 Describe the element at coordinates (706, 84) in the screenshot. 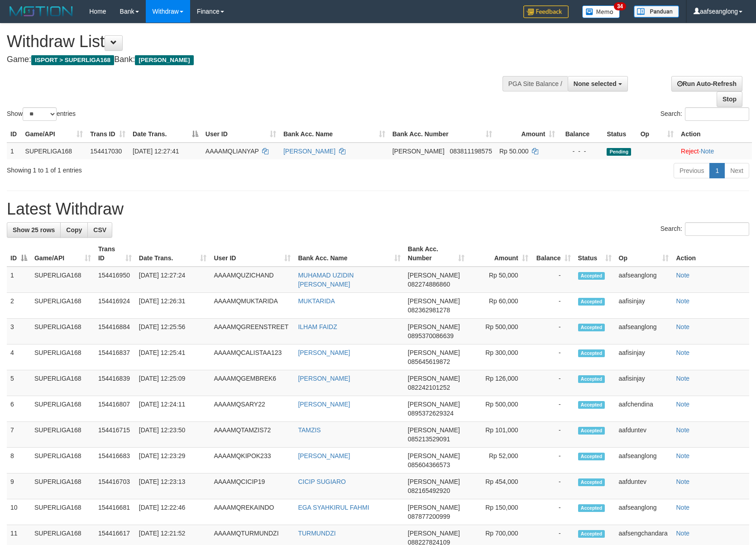

I see `a: Run Auto-Refresh` at that location.